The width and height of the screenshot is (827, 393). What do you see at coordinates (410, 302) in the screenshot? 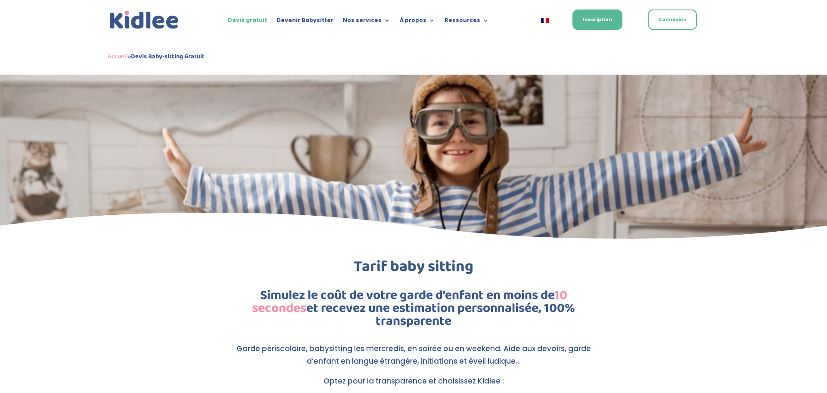
I see `span: 10 secondes` at bounding box center [410, 302].